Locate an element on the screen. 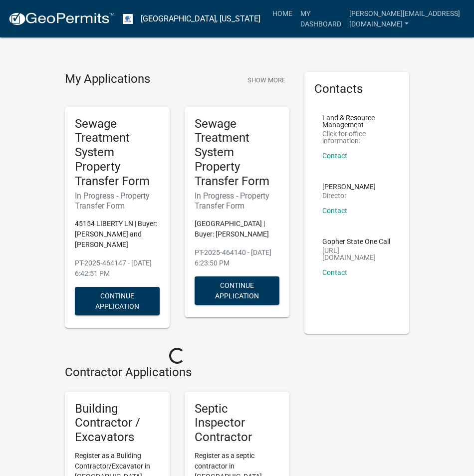 Image resolution: width=474 pixels, height=476 pixels. img: Otter Tail County, Minnesota is located at coordinates (128, 19).